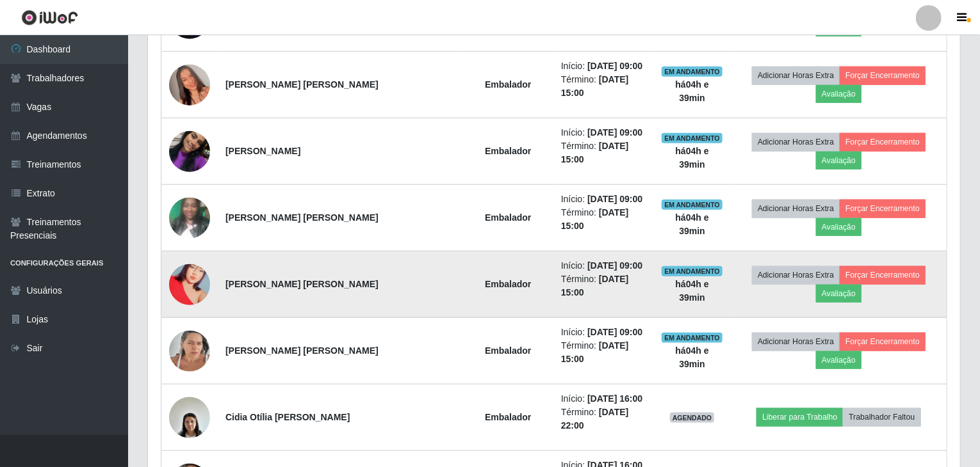  Describe the element at coordinates (189, 417) in the screenshot. I see `img: 1690487685999.jpeg` at that location.